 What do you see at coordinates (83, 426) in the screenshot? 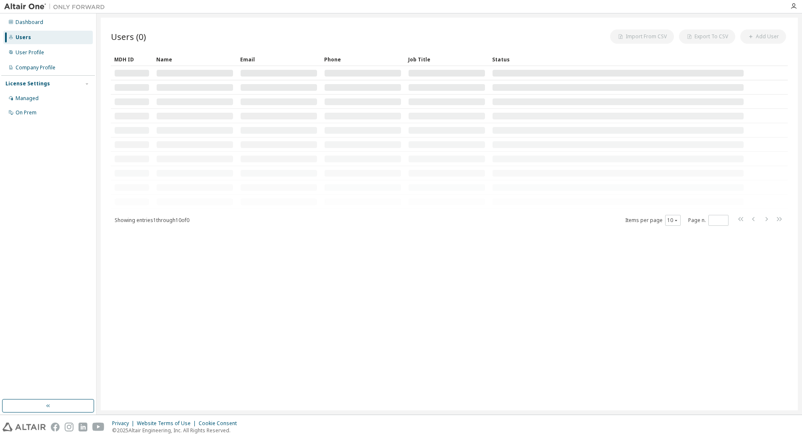
I see `img: linkedin.svg` at bounding box center [83, 426].